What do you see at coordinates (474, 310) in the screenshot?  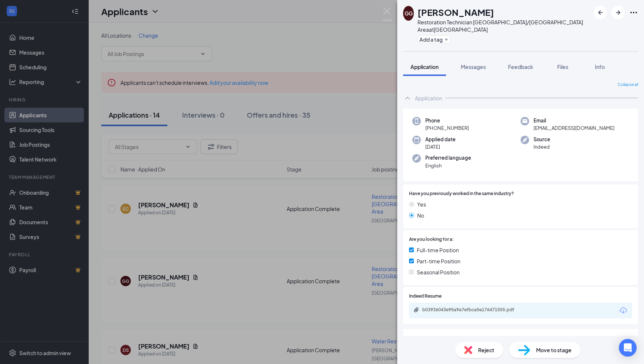 I see `div: b03936043e95a9a7efbca5e176471555.pdf` at bounding box center [474, 310].